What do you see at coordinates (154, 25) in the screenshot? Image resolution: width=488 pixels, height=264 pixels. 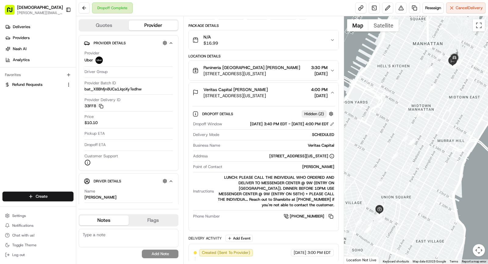 I see `button: Provider` at bounding box center [154, 25].